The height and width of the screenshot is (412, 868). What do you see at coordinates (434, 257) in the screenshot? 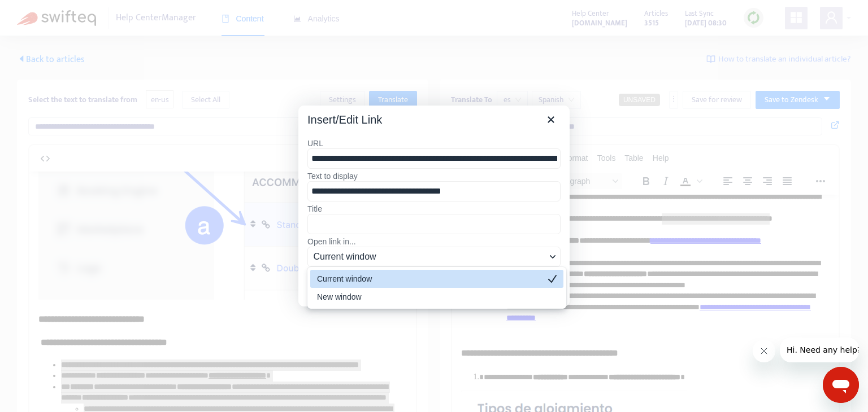
I see `button: Open link in...` at bounding box center [434, 257].